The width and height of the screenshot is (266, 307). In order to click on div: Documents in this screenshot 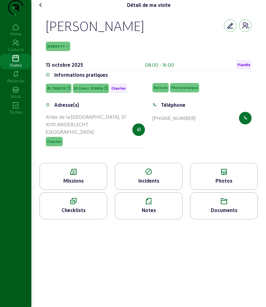, I will do `click(224, 210)`.